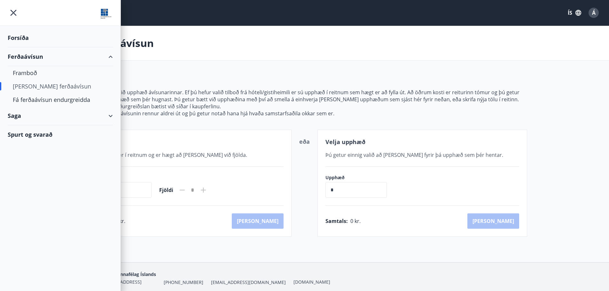  I want to click on img: union_logo, so click(107, 13).